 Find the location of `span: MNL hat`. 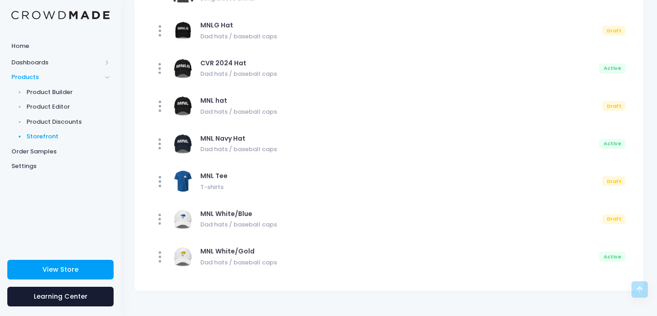

span: MNL hat is located at coordinates (214, 100).